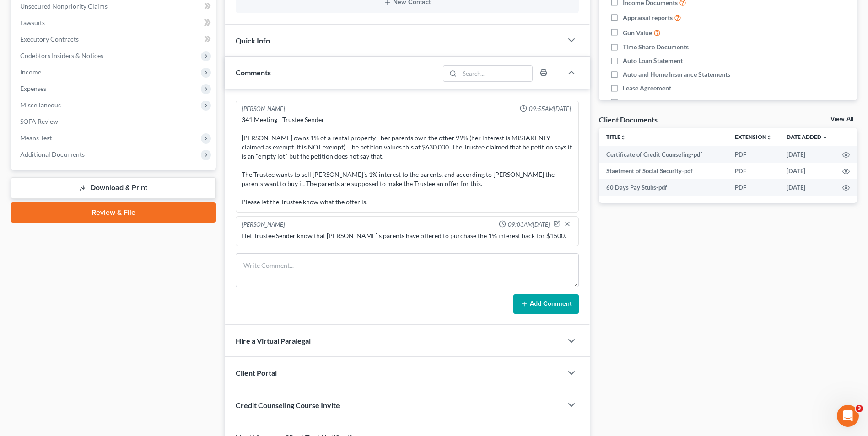 The width and height of the screenshot is (868, 436). Describe the element at coordinates (655, 47) in the screenshot. I see `span: Time Share Documents` at that location.